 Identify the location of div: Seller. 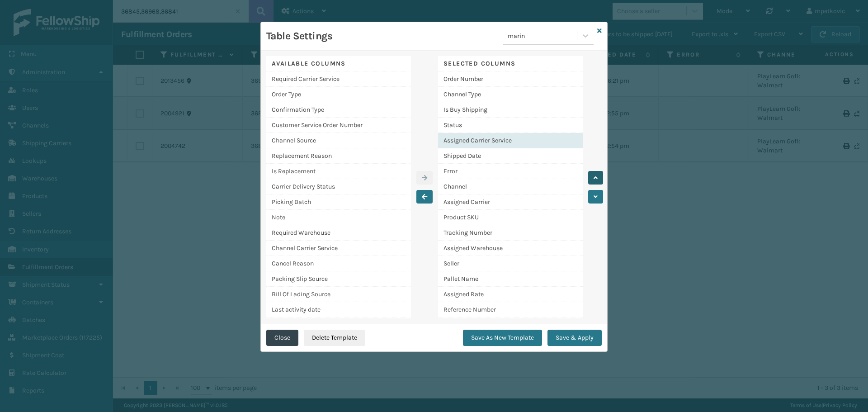
(511, 263).